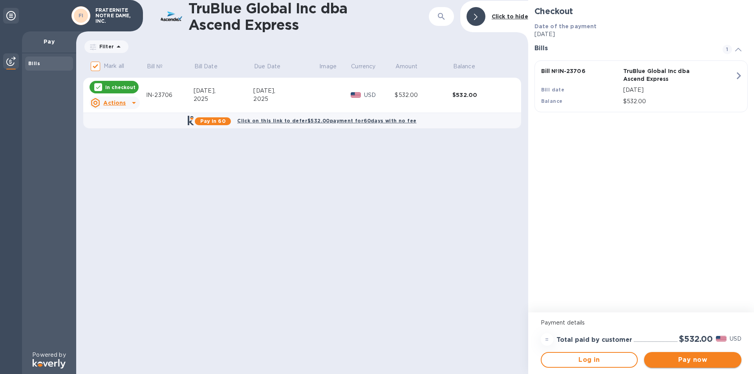  What do you see at coordinates (328, 66) in the screenshot?
I see `span: Image` at bounding box center [328, 66].